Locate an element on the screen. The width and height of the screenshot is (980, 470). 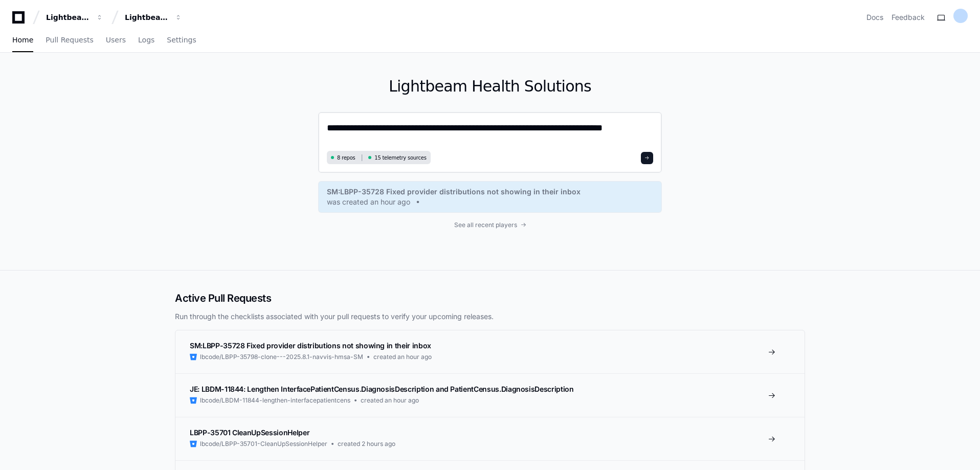
a: SM:LBPP-35728 Fixed provider distributions not showing in their inboxlbcode/LBPP-35798-clone---20... is located at coordinates (490, 352).